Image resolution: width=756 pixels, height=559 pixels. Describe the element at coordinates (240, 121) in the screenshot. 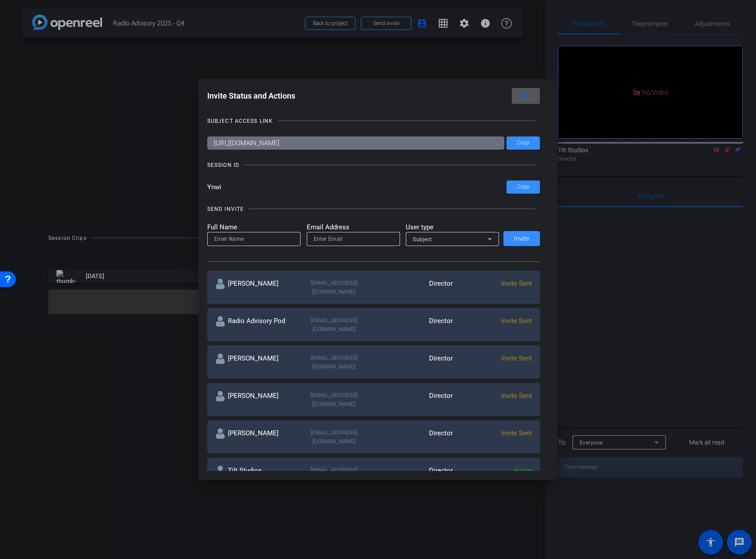

I see `div: SUBJECT ACCESS LINK` at that location.